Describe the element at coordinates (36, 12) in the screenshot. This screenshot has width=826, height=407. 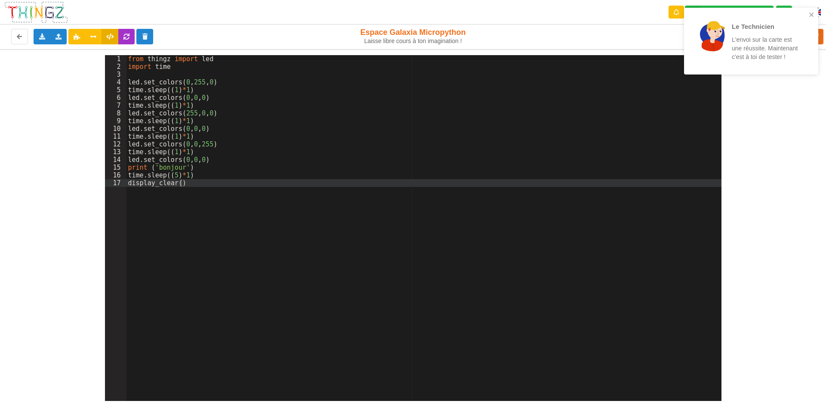
I see `img: thingz_logo.png` at that location.